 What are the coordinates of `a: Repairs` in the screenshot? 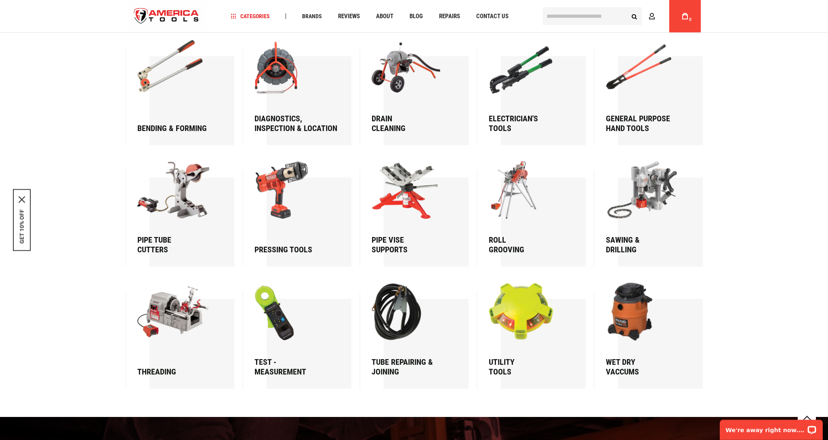 It's located at (450, 16).